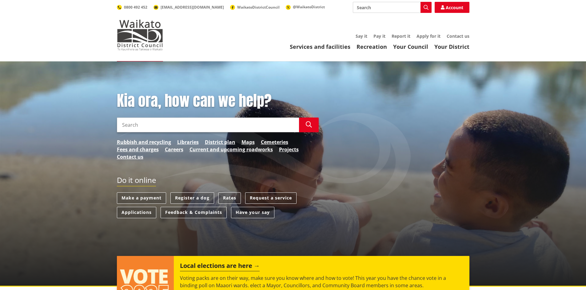 The width and height of the screenshot is (586, 290). Describe the element at coordinates (401, 36) in the screenshot. I see `a: Report it` at that location.